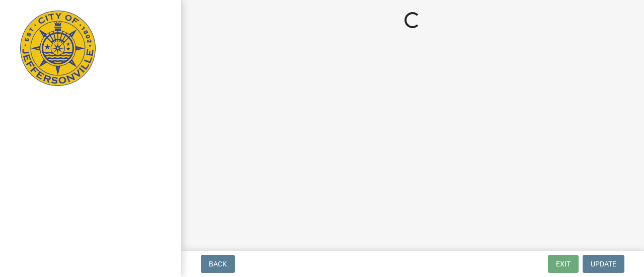 Image resolution: width=644 pixels, height=277 pixels. Describe the element at coordinates (604, 264) in the screenshot. I see `button: Update` at that location.